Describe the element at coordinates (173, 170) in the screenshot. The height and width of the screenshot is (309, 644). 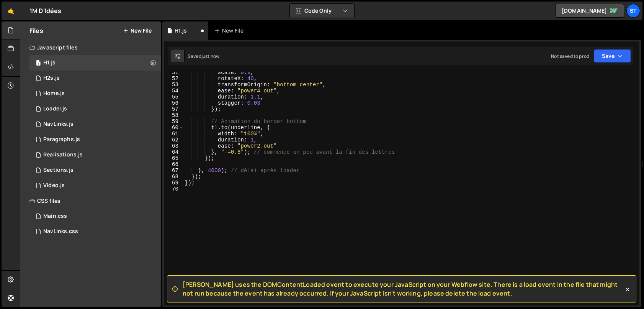
I see `div: 67` at that location.